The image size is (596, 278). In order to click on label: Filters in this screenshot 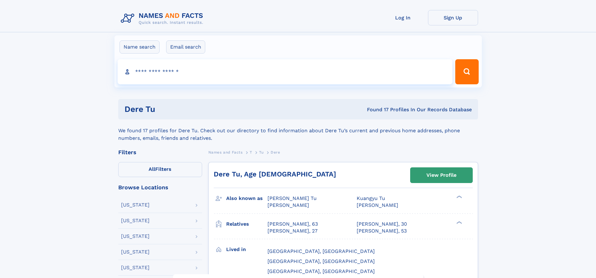, I will do `click(160, 169)`.